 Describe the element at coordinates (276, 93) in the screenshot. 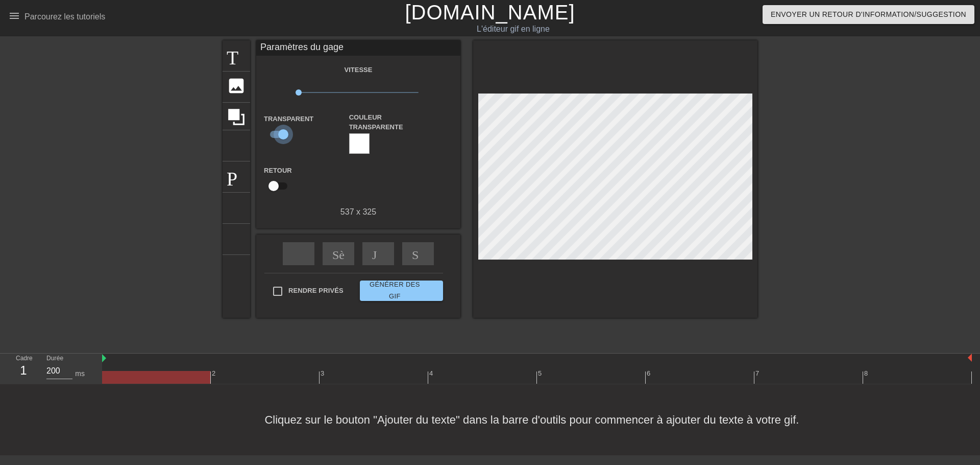

I see `span: slow-motion-video` at that location.